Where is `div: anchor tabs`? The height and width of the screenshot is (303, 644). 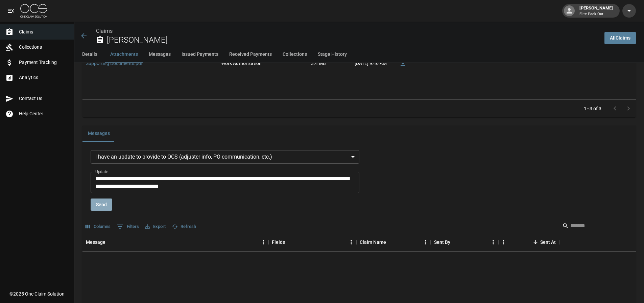
div: anchor tabs is located at coordinates (359, 54).